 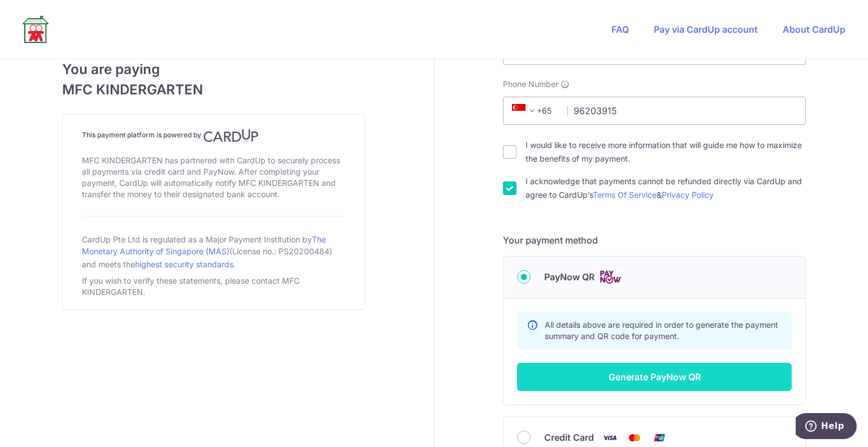 What do you see at coordinates (706, 29) in the screenshot?
I see `a: Pay via CardUp account` at bounding box center [706, 29].